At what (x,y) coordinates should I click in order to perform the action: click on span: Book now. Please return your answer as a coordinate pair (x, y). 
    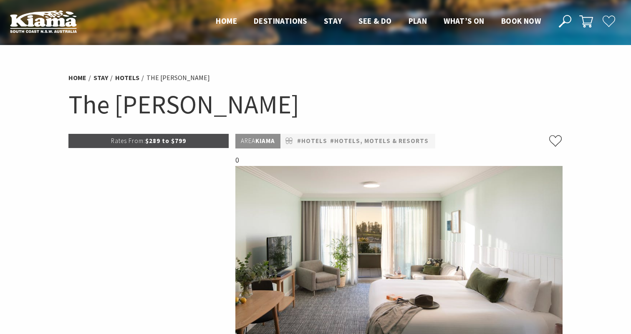
    Looking at the image, I should click on (521, 21).